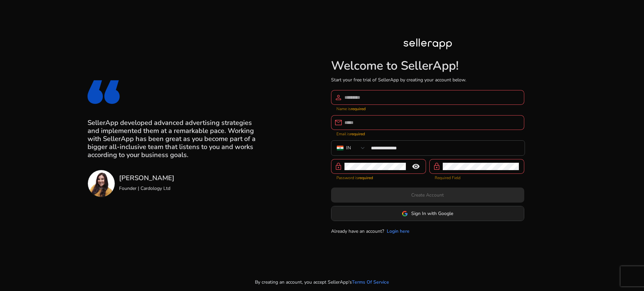 The height and width of the screenshot is (291, 644). I want to click on img: google-logo.svg, so click(405, 214).